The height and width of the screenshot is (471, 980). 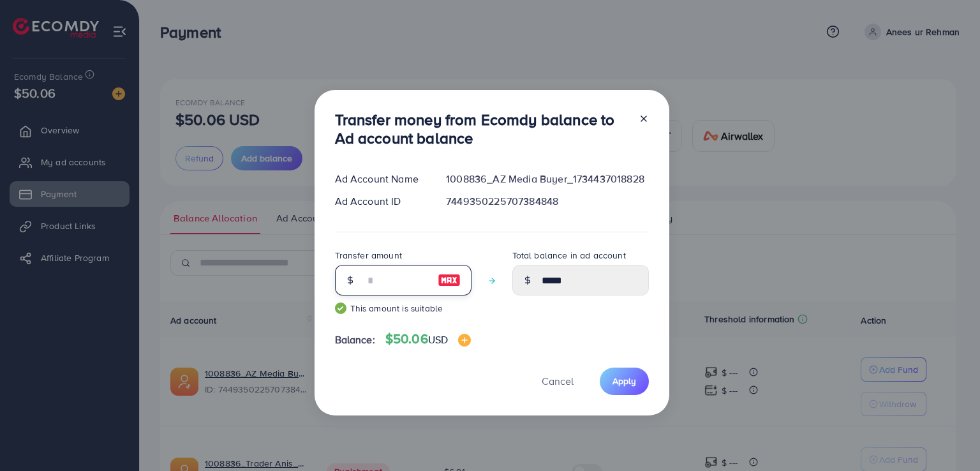 What do you see at coordinates (341, 308) in the screenshot?
I see `img: guide` at bounding box center [341, 308].